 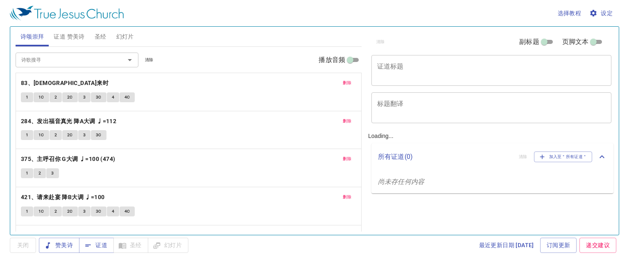 I want to click on button: 选择教程, so click(x=570, y=13).